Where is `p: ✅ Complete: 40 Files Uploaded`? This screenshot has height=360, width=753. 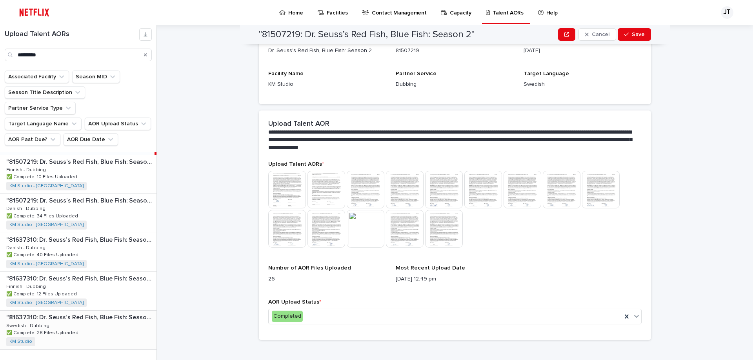
p: ✅ Complete: 40 Files Uploaded is located at coordinates (43, 255).